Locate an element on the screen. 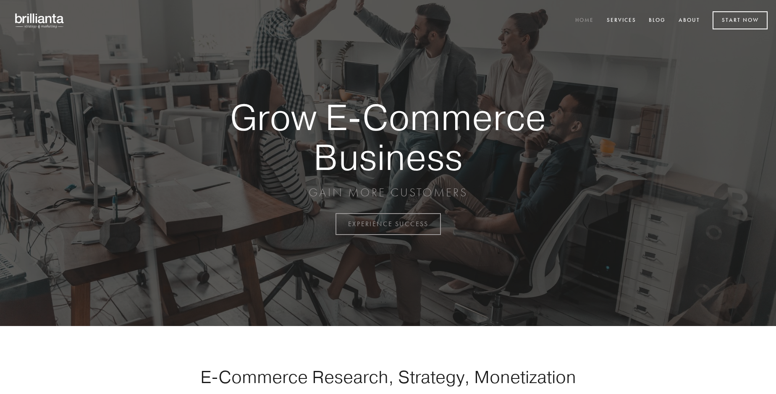  a: Blog is located at coordinates (657, 21).